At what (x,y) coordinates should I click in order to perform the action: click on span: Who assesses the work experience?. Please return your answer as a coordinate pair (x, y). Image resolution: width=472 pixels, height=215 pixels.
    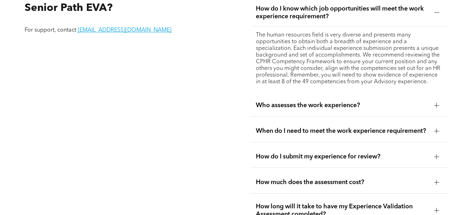
    Looking at the image, I should click on (342, 105).